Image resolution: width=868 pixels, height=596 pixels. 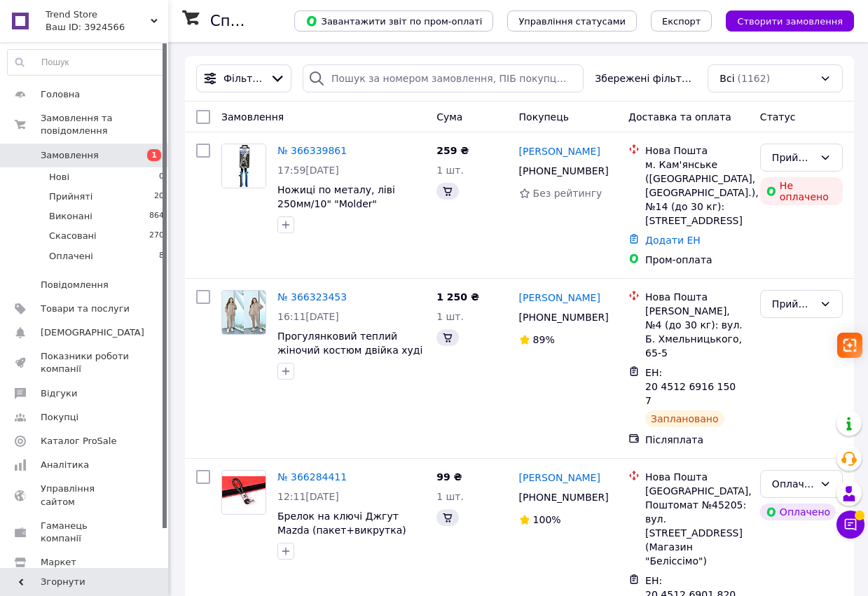 I want to click on button: Завантажити звіт по пром-оплаті, so click(x=394, y=21).